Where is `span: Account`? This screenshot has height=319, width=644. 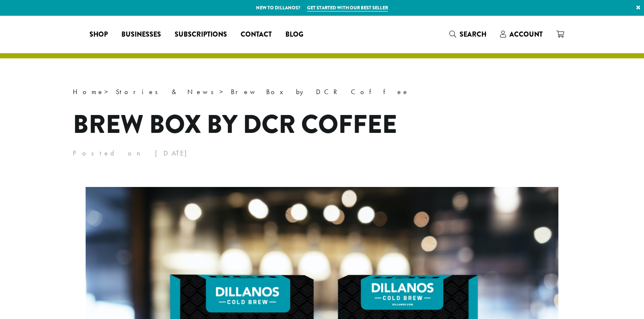
span: Account is located at coordinates (526, 34).